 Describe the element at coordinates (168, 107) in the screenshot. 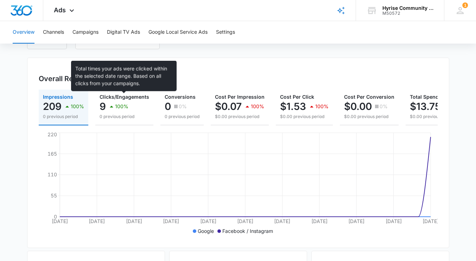

I see `p: 0` at that location.